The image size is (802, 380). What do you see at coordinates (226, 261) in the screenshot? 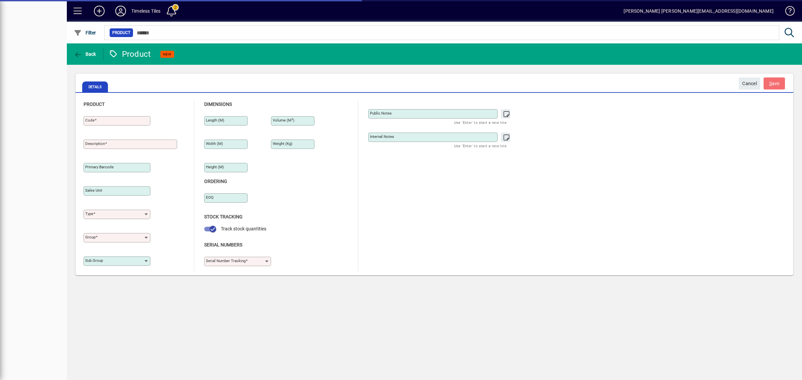
I see `mat-label: Serial Number tracking` at bounding box center [226, 261].